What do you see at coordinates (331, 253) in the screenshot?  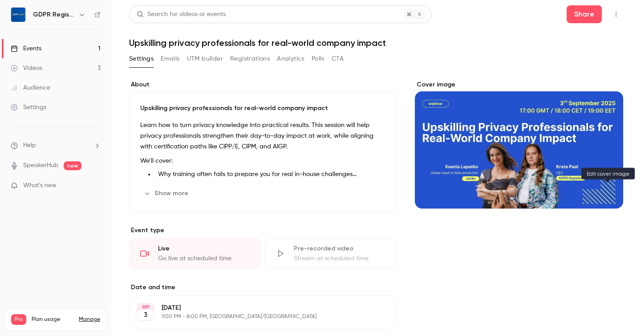 I see `div: Pre-recorded videoStream at scheduled time` at bounding box center [331, 253].